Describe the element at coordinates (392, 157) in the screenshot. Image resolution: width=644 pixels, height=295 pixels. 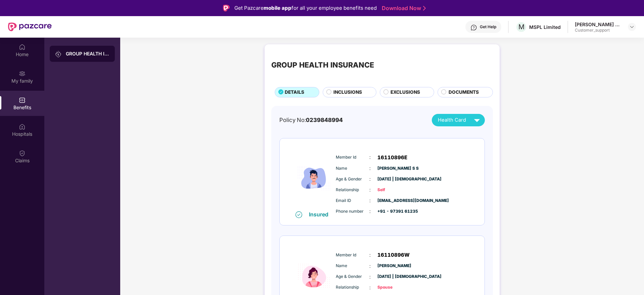
I see `span: 16110896E` at that location.